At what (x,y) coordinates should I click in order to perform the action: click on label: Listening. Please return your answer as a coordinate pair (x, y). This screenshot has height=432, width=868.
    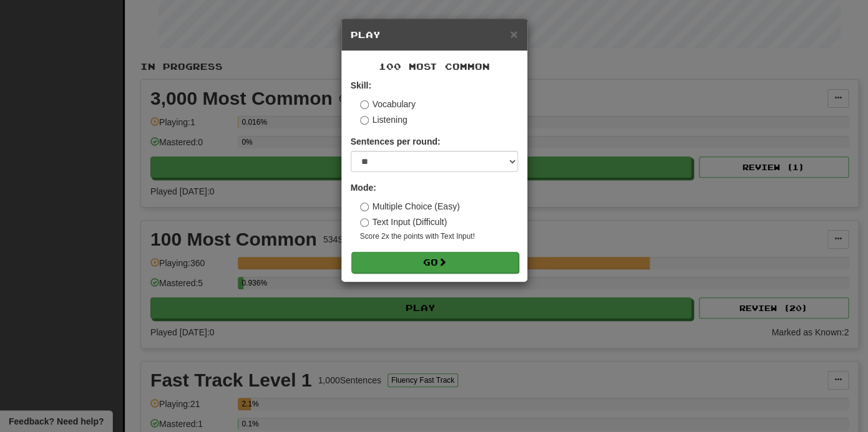
    Looking at the image, I should click on (384, 120).